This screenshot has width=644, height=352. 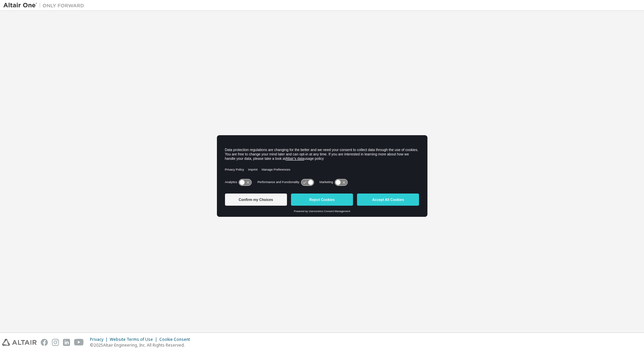 I want to click on img: Altair One, so click(x=46, y=5).